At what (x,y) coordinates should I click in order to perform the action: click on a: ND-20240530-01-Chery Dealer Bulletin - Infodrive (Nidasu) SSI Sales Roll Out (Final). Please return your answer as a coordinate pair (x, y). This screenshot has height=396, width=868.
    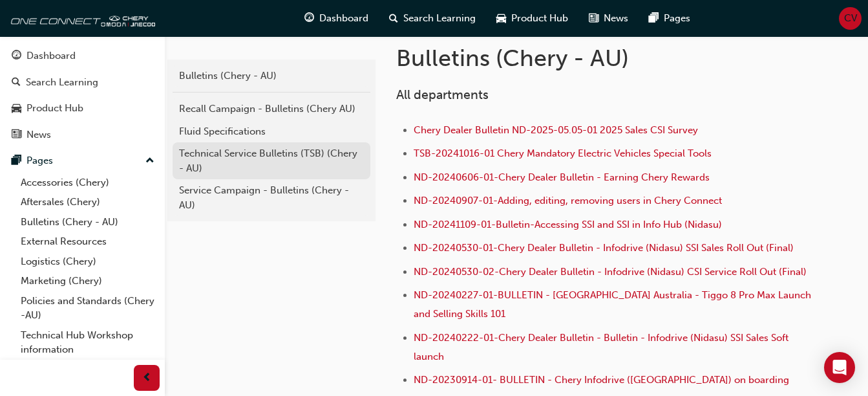
    Looking at the image, I should click on (604, 248).